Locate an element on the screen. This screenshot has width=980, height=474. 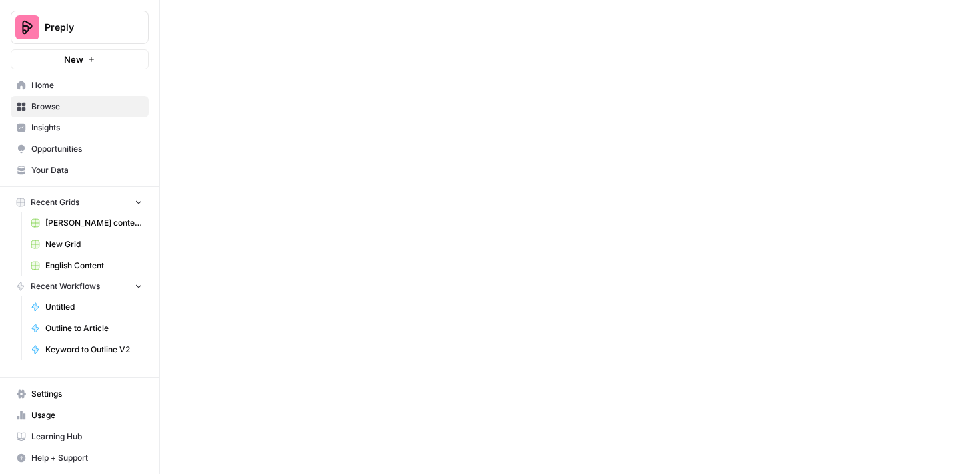
button: Recent Grids is located at coordinates (79, 203).